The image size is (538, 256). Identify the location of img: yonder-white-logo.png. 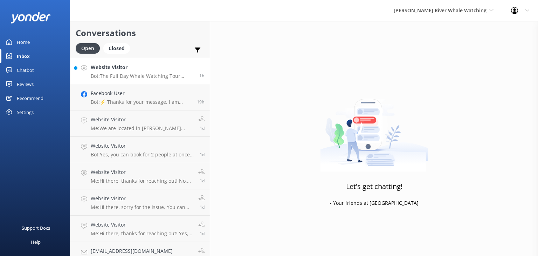
(30, 18).